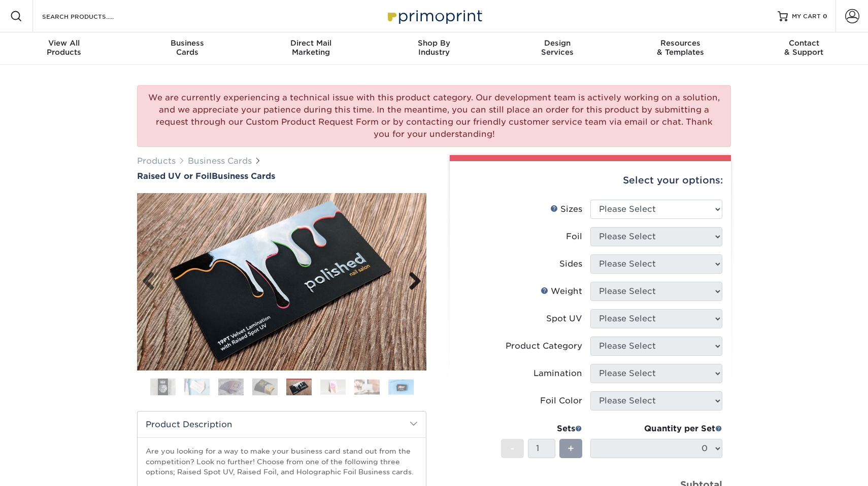 This screenshot has width=868, height=486. Describe the element at coordinates (541, 429) in the screenshot. I see `div: Sets` at that location.